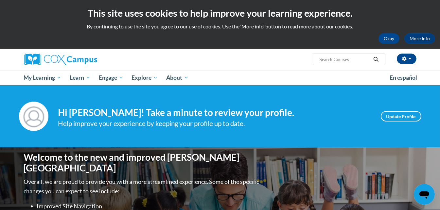 This screenshot has height=210, width=440. Describe the element at coordinates (177, 78) in the screenshot. I see `a: About` at that location.